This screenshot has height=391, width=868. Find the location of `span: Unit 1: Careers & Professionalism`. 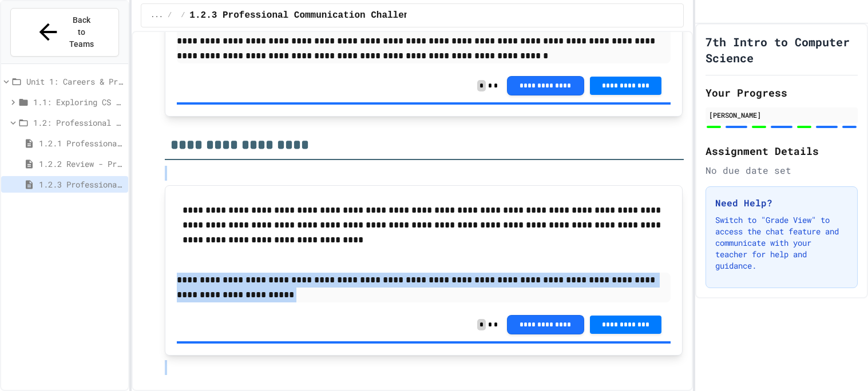

span: Unit 1: Careers & Professionalism is located at coordinates (75, 81).